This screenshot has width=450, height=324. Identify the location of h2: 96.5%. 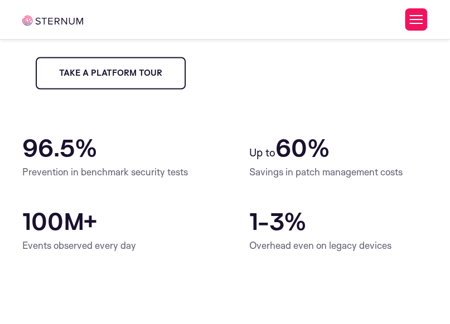
(111, 147).